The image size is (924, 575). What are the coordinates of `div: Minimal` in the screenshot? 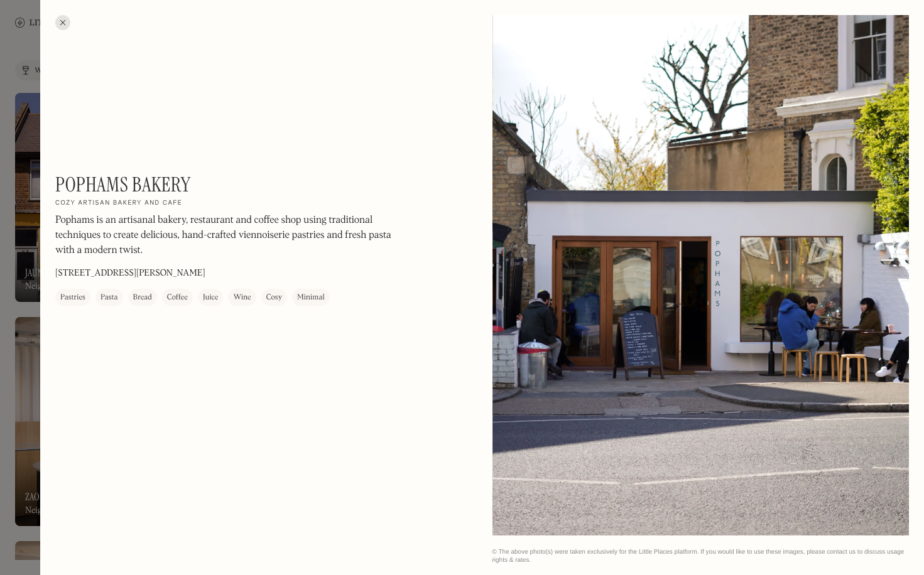 It's located at (310, 298).